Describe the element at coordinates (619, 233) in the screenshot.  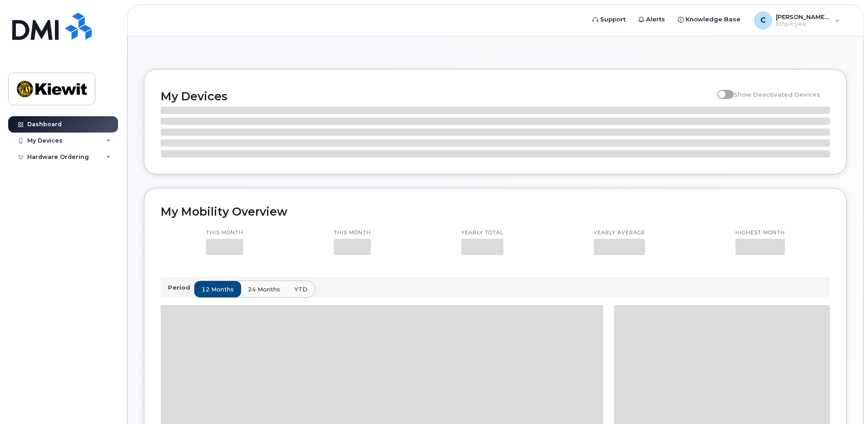
I see `p: Yearly average` at that location.